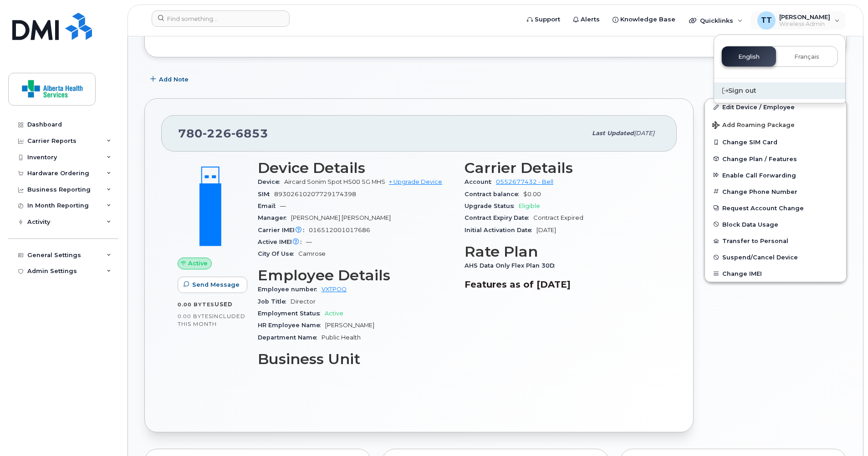  I want to click on span: 89302610207729174398, so click(315, 194).